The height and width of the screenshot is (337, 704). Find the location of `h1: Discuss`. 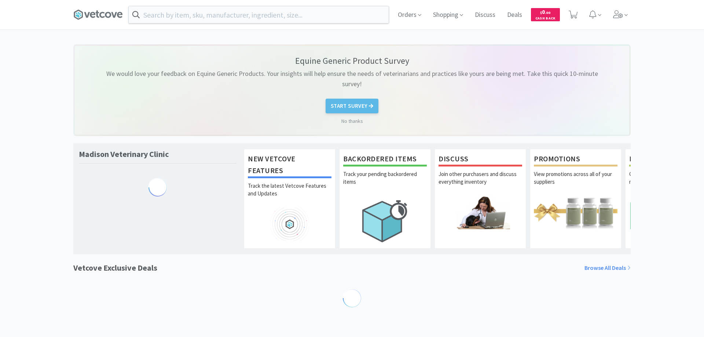

h1: Discuss is located at coordinates (480, 159).